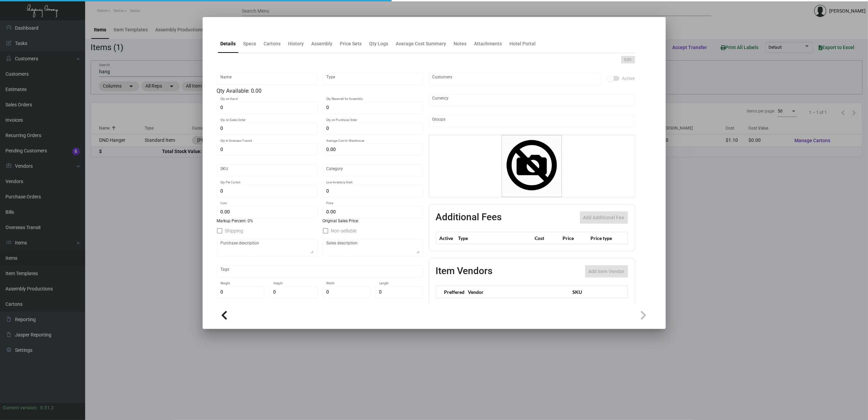 This screenshot has width=868, height=420. Describe the element at coordinates (469, 218) in the screenshot. I see `h2: Additional Fees` at that location.